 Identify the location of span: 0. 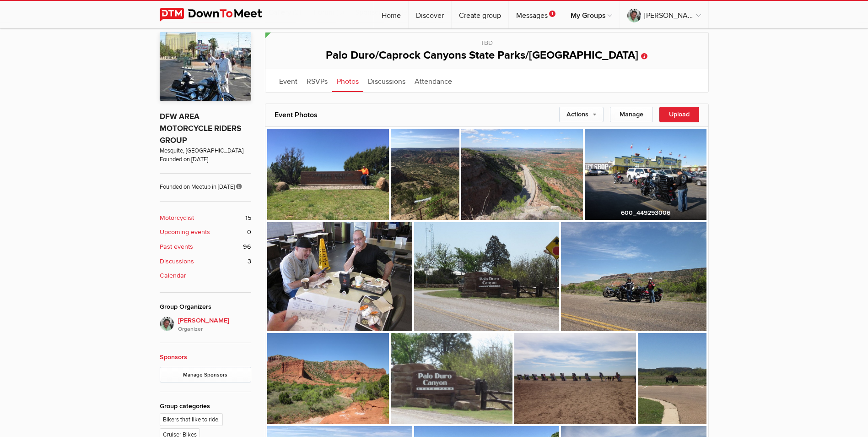
(249, 232).